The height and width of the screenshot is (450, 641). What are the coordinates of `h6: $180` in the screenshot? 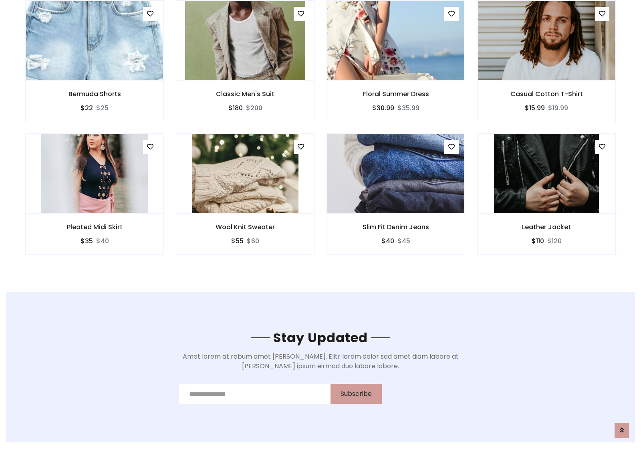 It's located at (236, 108).